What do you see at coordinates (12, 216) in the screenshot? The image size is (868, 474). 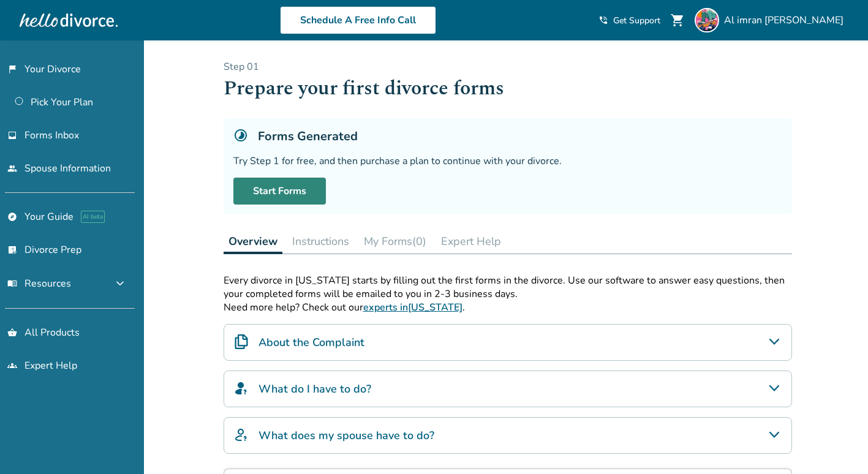 I see `span: explore` at bounding box center [12, 216].